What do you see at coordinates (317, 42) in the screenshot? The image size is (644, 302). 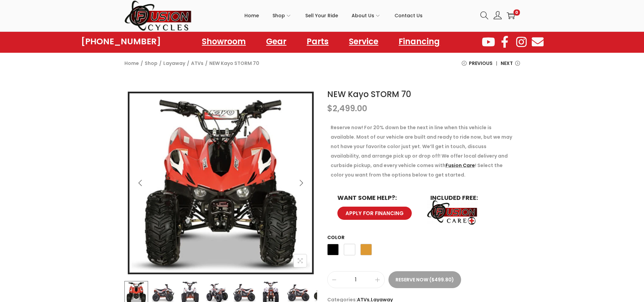 I see `a: Parts` at bounding box center [317, 42].